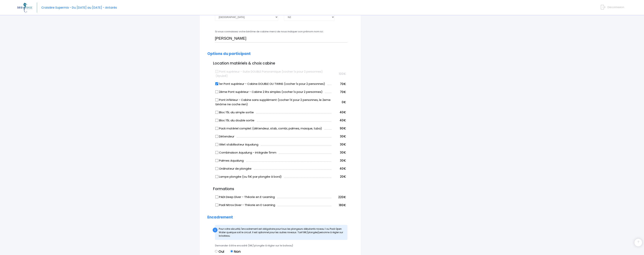 The width and height of the screenshot is (644, 255). What do you see at coordinates (217, 197) in the screenshot?
I see `input: PADI Deep Diver - Théorie en E-Learning` at bounding box center [217, 197].